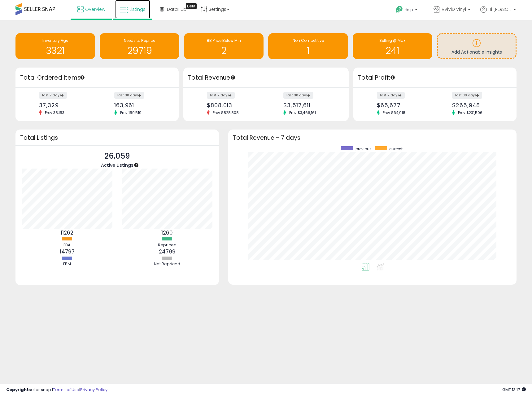 The image size is (532, 396). What do you see at coordinates (167, 245) in the screenshot?
I see `div: Repriced` at bounding box center [167, 245].